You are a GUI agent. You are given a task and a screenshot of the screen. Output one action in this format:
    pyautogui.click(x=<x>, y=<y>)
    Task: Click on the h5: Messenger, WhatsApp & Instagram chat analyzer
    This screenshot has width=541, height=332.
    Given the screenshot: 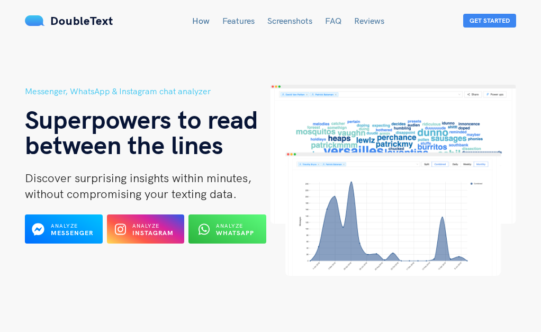 What is the action you would take?
    pyautogui.click(x=148, y=91)
    